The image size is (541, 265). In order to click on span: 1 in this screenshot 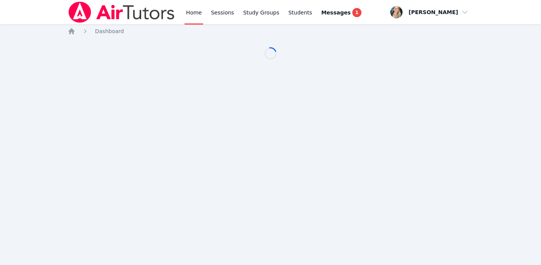, I will do `click(357, 13)`.